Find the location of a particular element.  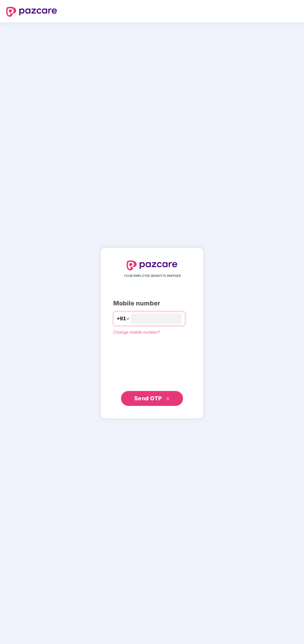

span: double-right is located at coordinates (168, 398).